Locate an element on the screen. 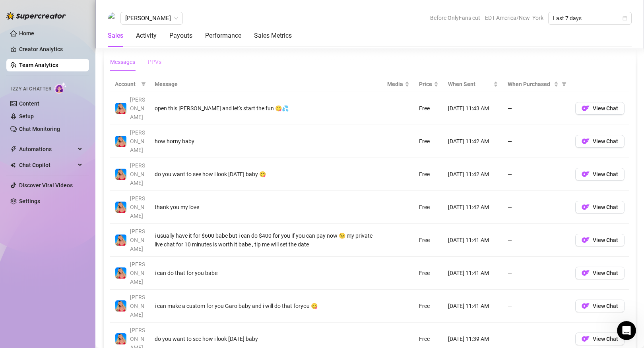  img: AI Chatter is located at coordinates (60, 88).